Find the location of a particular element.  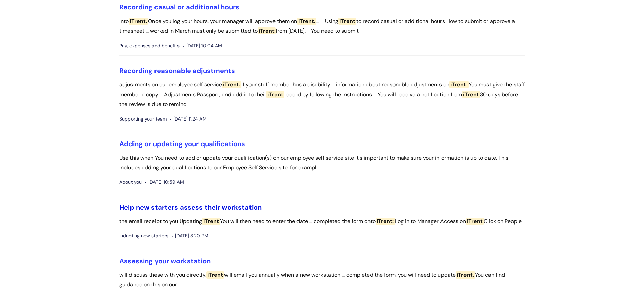

span: Supporting your team is located at coordinates (143, 119).